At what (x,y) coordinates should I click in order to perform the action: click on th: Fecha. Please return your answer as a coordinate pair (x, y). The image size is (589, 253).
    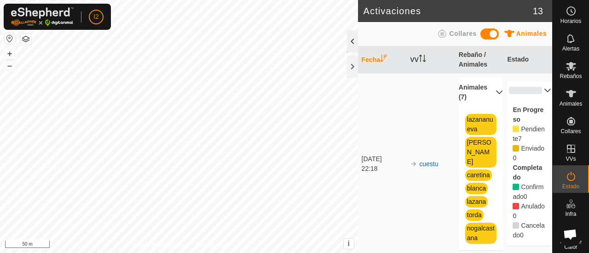
    Looking at the image, I should click on (382, 60).